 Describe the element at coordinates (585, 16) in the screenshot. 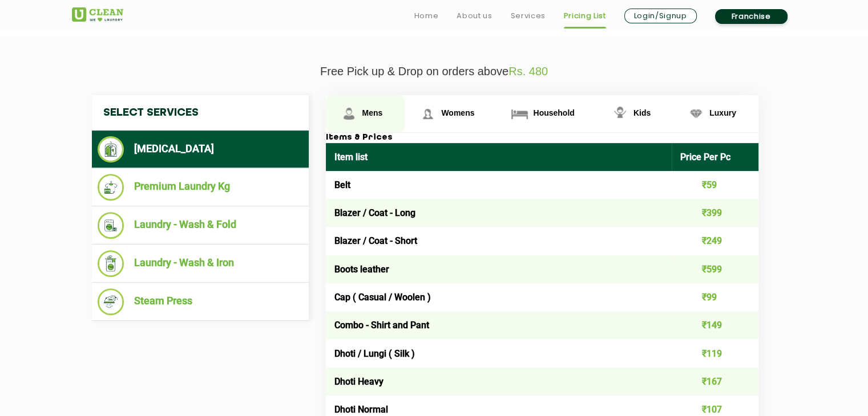

I see `a: Pricing List` at that location.